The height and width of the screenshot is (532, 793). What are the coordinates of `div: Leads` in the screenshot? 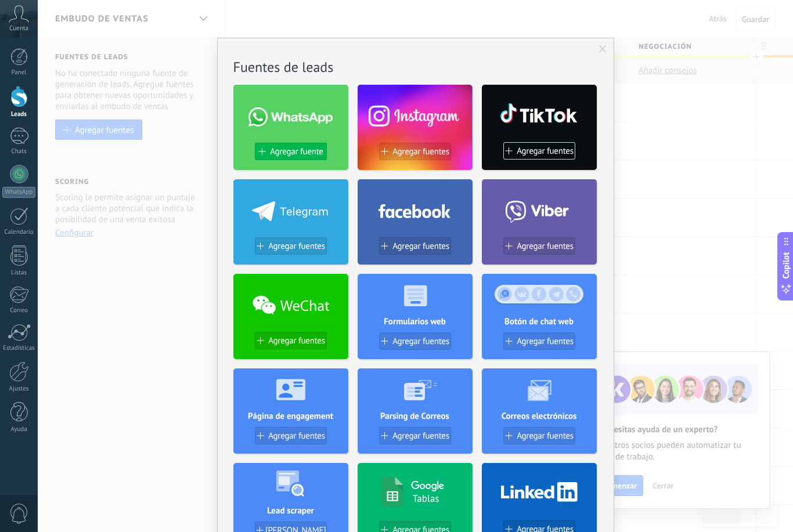 It's located at (19, 114).